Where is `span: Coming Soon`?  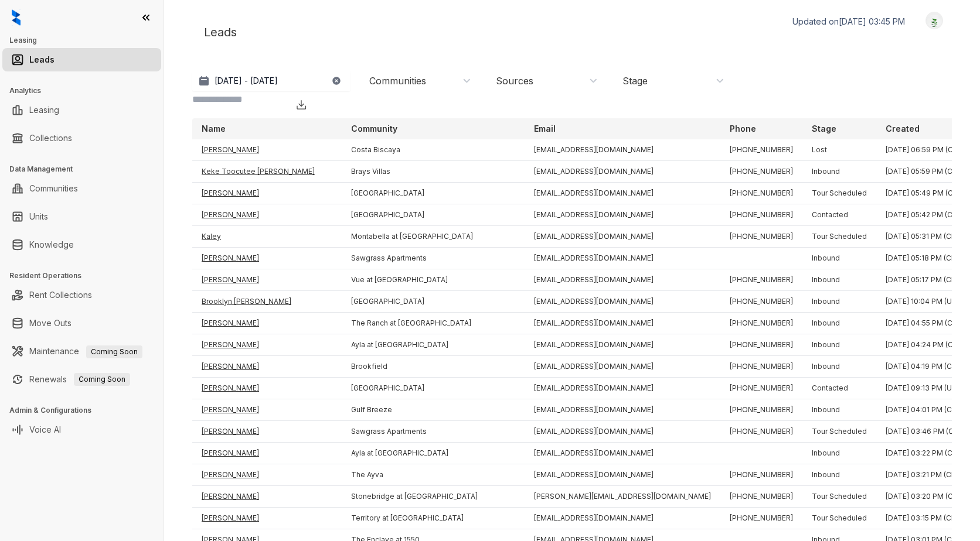 span: Coming Soon is located at coordinates (114, 352).